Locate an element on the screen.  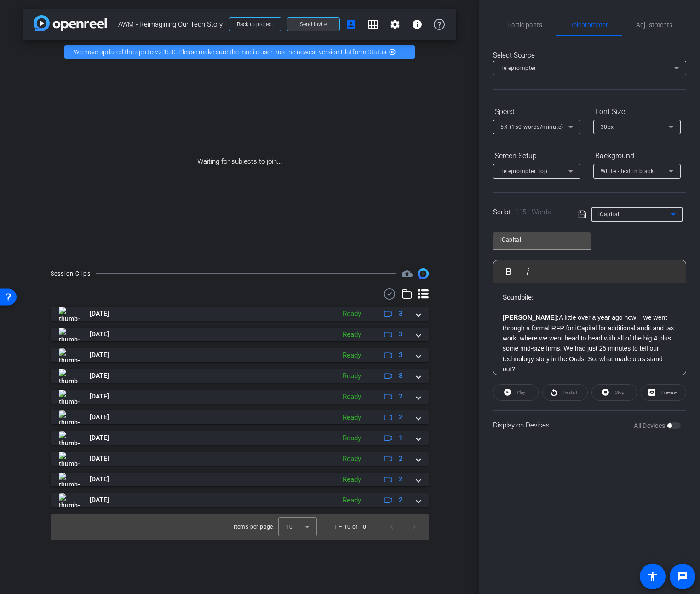
p: A little over a year ago now – we went through a formal RFP for iCapital for additional audit and... is located at coordinates (590, 343).